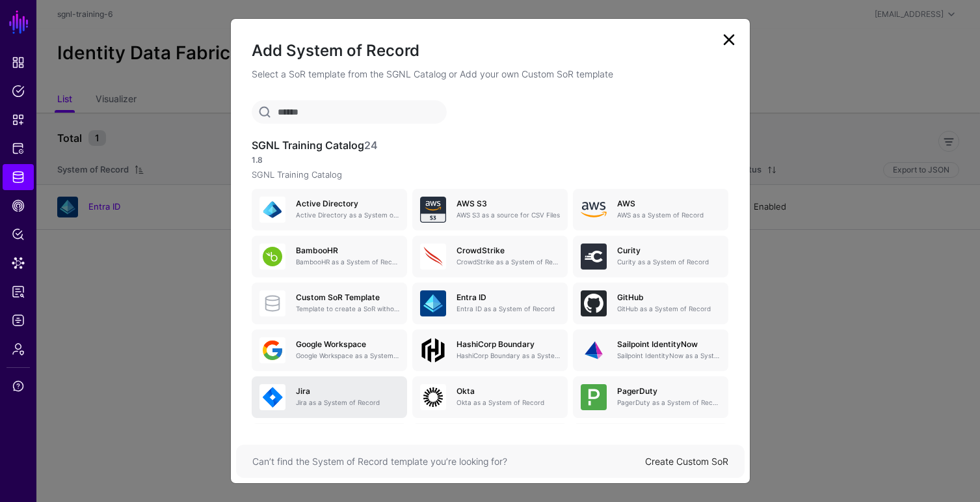 Image resolution: width=980 pixels, height=502 pixels. I want to click on div: Can’t find the System of Record template you’re looking for?, so click(449, 461).